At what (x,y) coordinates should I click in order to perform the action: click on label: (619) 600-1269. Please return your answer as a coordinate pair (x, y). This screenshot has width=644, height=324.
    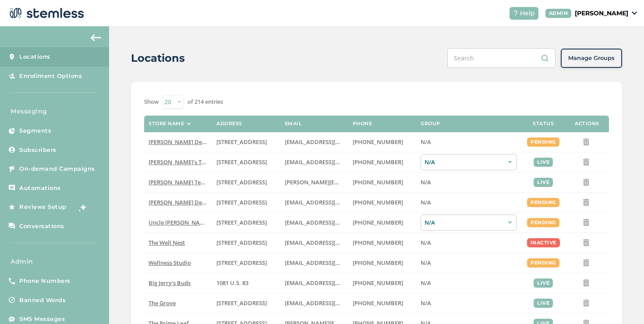
    Looking at the image, I should click on (382, 303).